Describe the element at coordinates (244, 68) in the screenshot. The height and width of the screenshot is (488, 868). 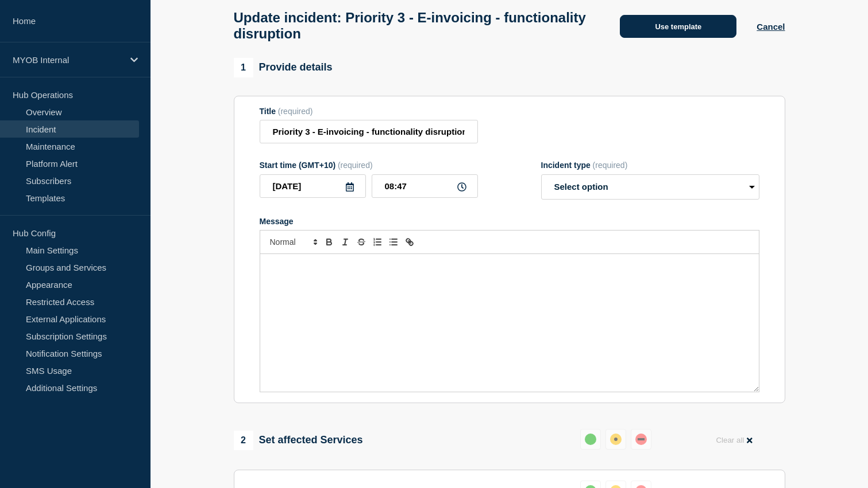
I see `span: 1` at that location.